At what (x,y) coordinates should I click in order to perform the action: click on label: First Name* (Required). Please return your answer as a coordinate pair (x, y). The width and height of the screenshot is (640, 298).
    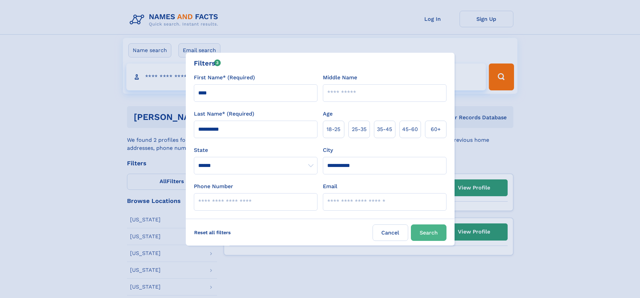
    Looking at the image, I should click on (224, 78).